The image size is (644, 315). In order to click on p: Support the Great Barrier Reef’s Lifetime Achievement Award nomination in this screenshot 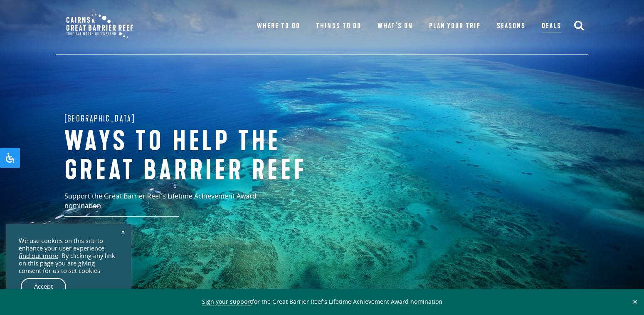, I will do `click(179, 204)`.